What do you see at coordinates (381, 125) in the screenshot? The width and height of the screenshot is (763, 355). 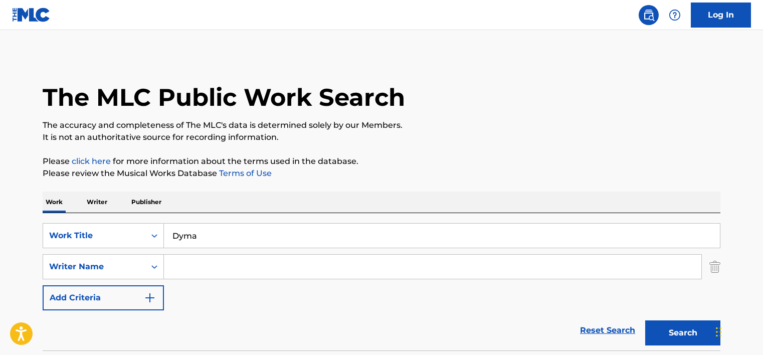 I see `p: The accuracy and completeness of The MLC's data is determined solely by our Members.` at bounding box center [381, 125].